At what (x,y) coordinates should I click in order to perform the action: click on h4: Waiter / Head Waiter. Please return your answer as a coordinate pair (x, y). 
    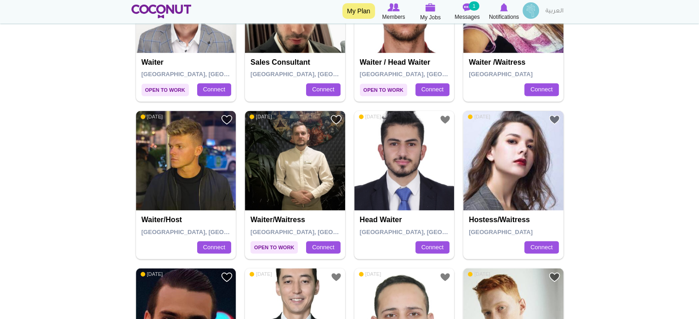
    Looking at the image, I should click on (405, 62).